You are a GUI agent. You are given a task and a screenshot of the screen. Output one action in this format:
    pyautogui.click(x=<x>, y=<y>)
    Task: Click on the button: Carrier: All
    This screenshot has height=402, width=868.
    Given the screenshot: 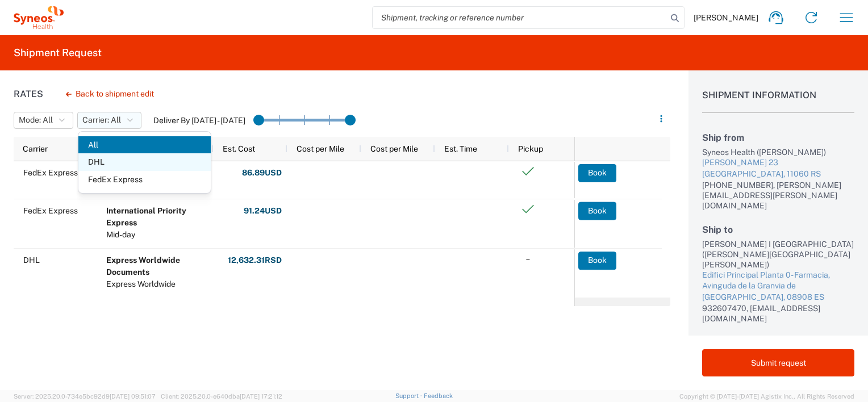 What is the action you would take?
    pyautogui.click(x=109, y=120)
    